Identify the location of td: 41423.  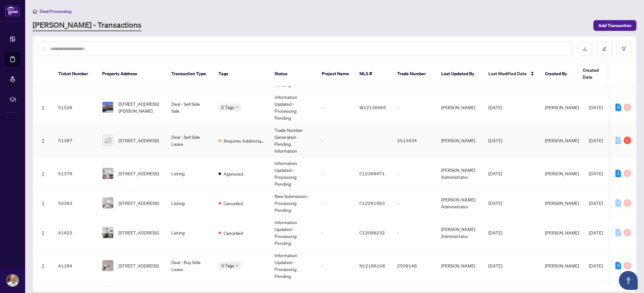
(75, 233).